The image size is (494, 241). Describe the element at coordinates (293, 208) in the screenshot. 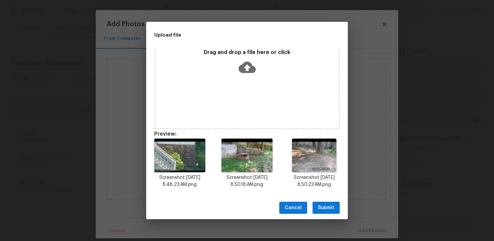

I see `span: Cancel` at that location.